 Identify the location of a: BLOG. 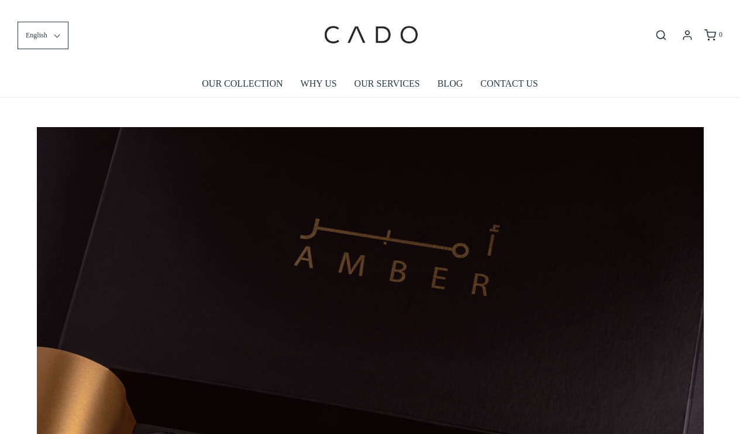
(451, 84).